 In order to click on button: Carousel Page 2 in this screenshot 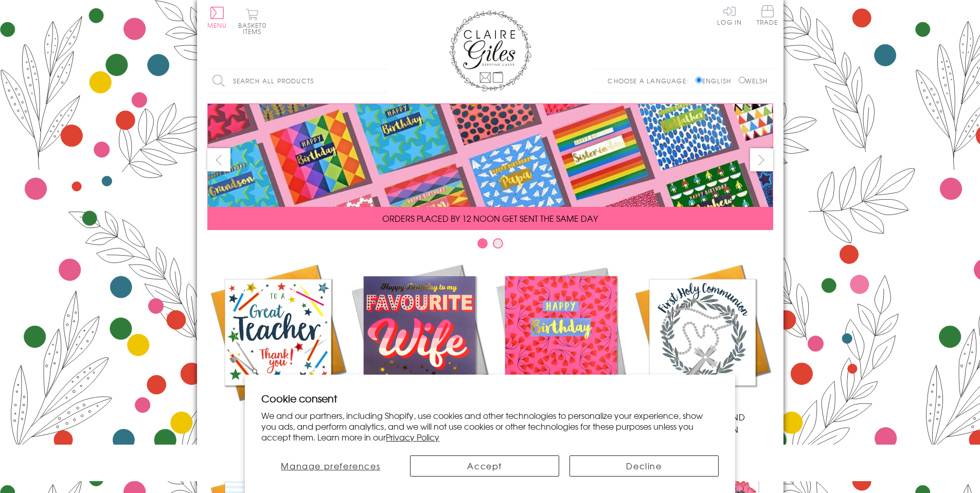, I will do `click(498, 244)`.